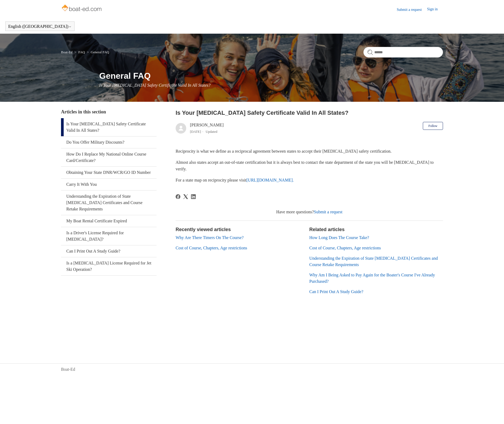 The image size is (504, 424). What do you see at coordinates (309, 166) in the screenshot?
I see `p: Almost also states accept an out-of-state certification but it is always best to contact the stat...` at bounding box center [309, 166].